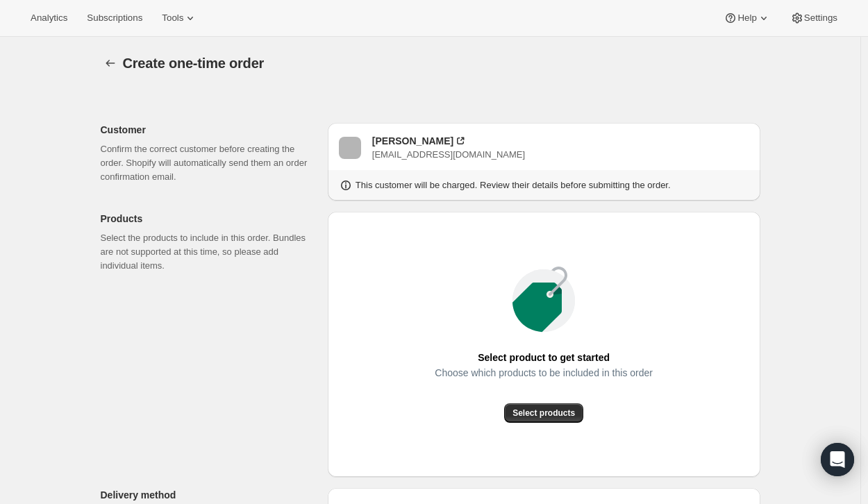 Image resolution: width=868 pixels, height=504 pixels. Describe the element at coordinates (48, 18) in the screenshot. I see `span: Analytics` at that location.